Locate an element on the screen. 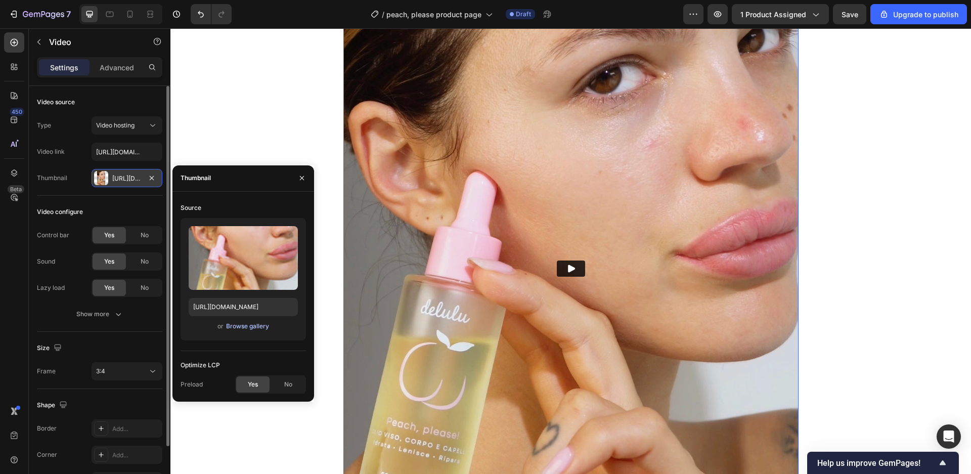 The width and height of the screenshot is (971, 474). span: or is located at coordinates (221, 326).